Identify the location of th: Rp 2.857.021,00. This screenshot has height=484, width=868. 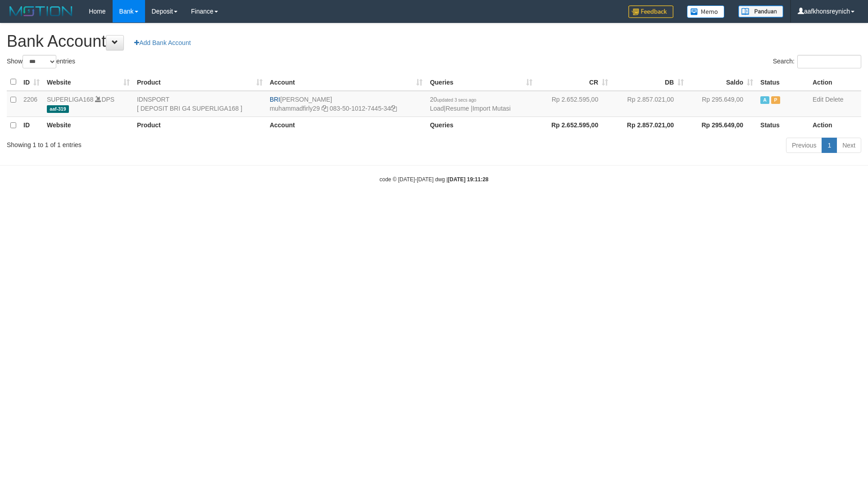
(649, 125).